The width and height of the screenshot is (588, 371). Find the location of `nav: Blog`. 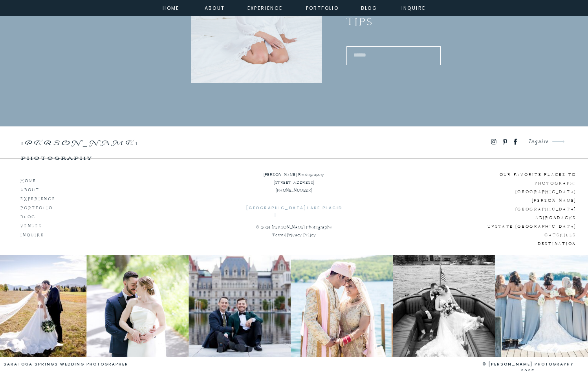

nav: Blog is located at coordinates (369, 8).